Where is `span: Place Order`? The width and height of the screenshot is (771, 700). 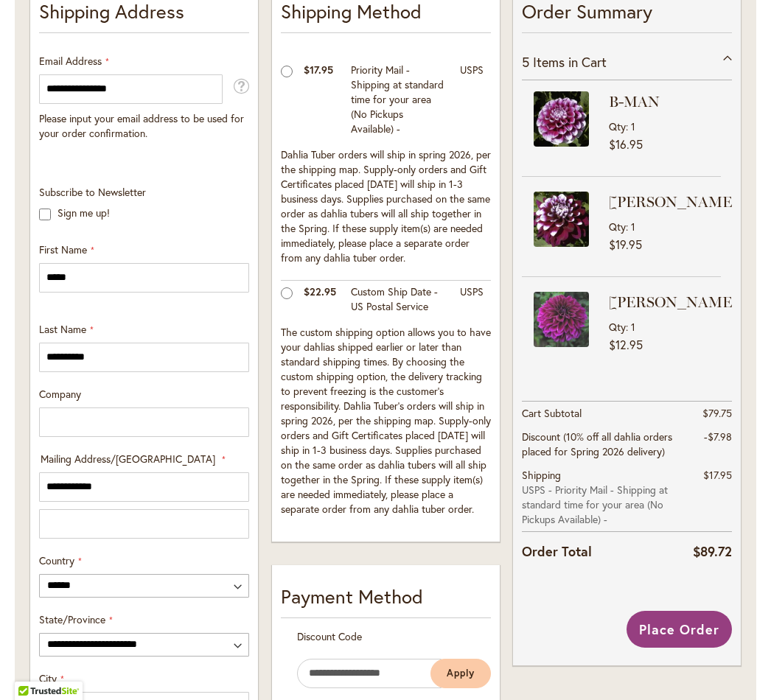 span: Place Order is located at coordinates (679, 629).